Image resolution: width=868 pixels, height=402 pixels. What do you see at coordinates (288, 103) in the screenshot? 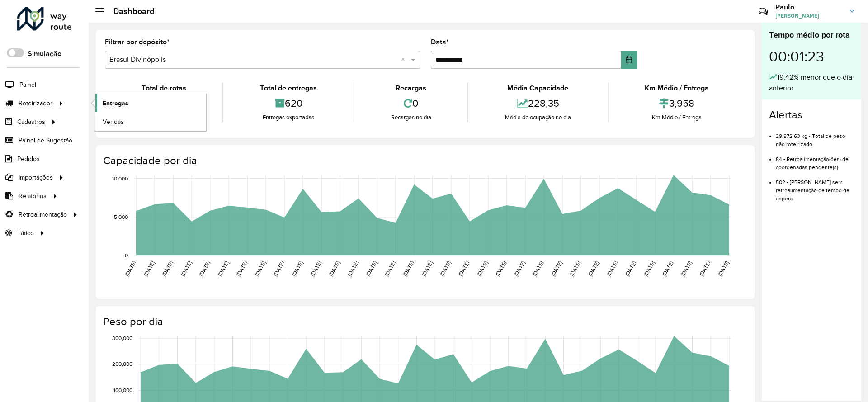
I see `div: 620` at bounding box center [288, 103].